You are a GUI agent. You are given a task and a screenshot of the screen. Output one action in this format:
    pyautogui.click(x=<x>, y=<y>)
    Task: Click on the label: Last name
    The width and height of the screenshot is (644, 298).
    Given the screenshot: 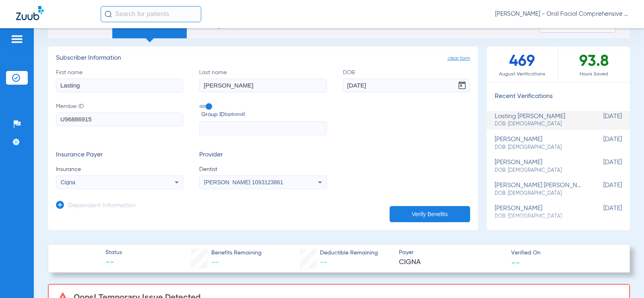 What is the action you would take?
    pyautogui.click(x=263, y=80)
    